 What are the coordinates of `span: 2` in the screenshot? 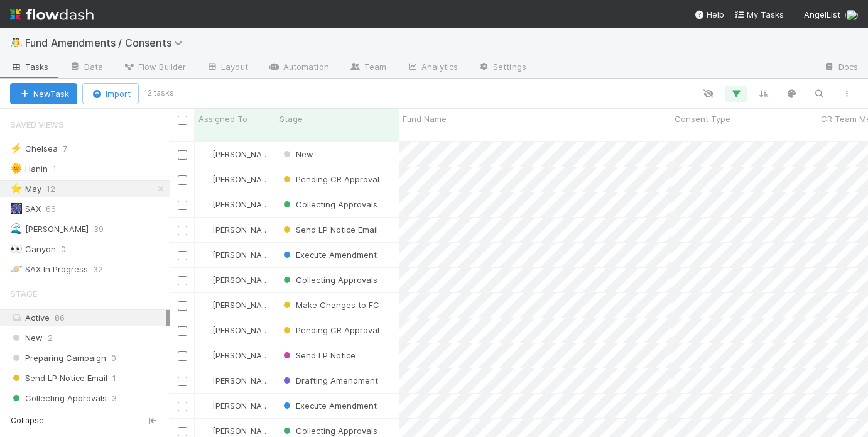 It's located at (50, 337).